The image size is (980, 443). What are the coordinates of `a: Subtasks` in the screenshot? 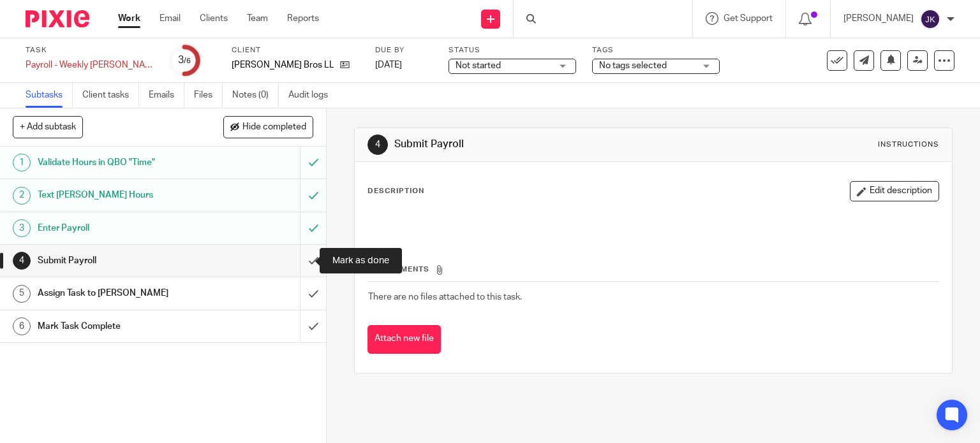 It's located at (49, 95).